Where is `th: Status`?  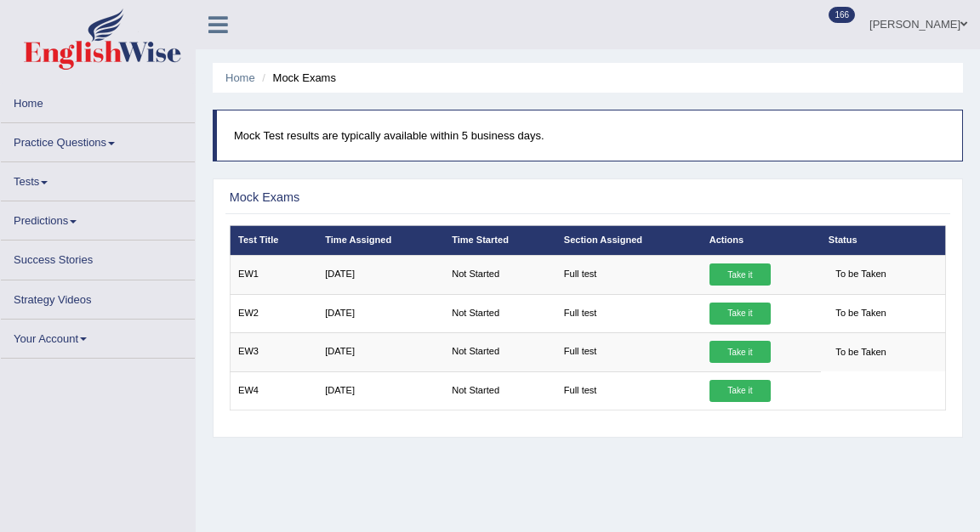
th: Status is located at coordinates (883, 240).